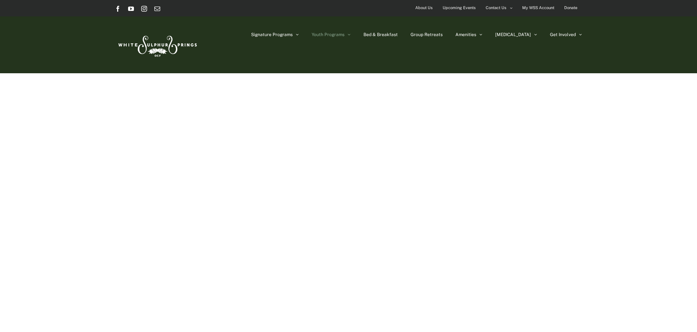 The image size is (697, 332). What do you see at coordinates (416, 35) in the screenshot?
I see `nav: Main Menu` at bounding box center [416, 35].